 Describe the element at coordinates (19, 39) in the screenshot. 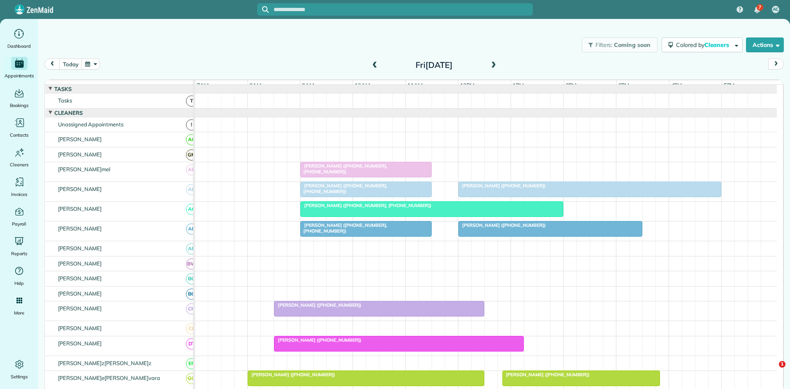

I see `a: Dashboard` at that location.